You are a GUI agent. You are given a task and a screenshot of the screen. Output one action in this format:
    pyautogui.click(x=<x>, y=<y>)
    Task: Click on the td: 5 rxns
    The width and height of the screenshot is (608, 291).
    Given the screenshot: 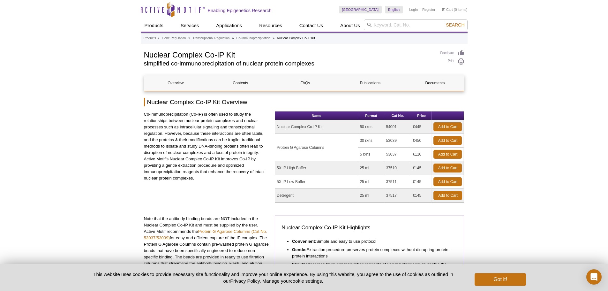 What is the action you would take?
    pyautogui.click(x=371, y=154)
    